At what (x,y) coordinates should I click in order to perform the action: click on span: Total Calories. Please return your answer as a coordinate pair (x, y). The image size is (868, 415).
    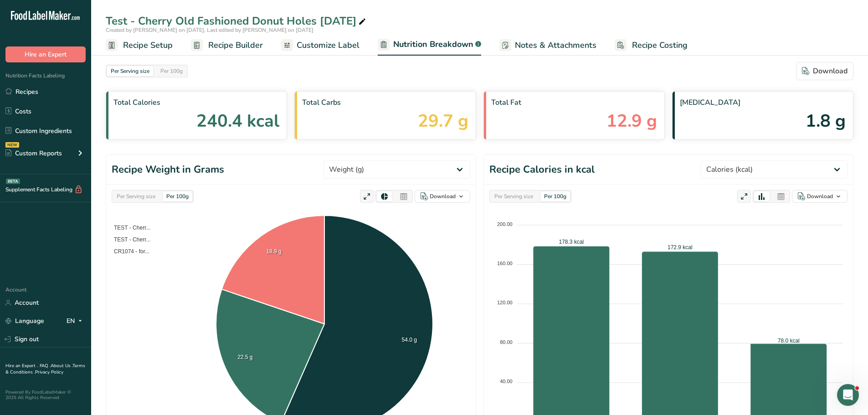
    Looking at the image, I should click on (197, 103).